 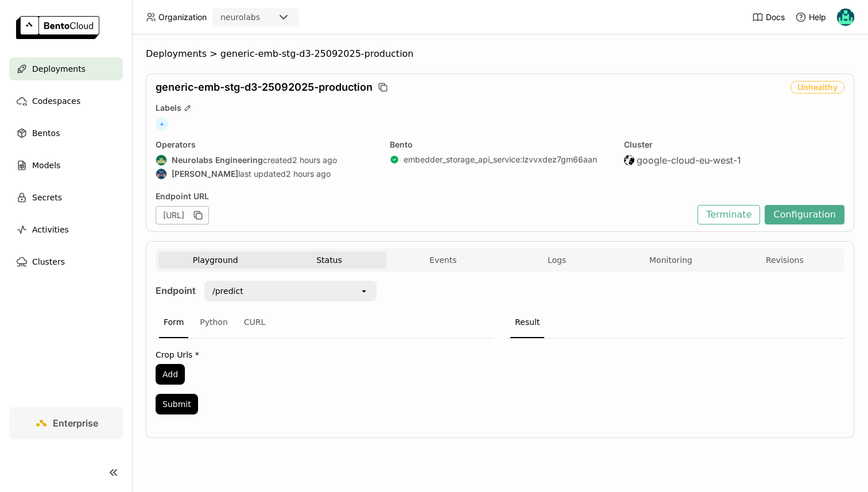 What do you see at coordinates (735, 145) in the screenshot?
I see `div: Cluster` at bounding box center [735, 145].